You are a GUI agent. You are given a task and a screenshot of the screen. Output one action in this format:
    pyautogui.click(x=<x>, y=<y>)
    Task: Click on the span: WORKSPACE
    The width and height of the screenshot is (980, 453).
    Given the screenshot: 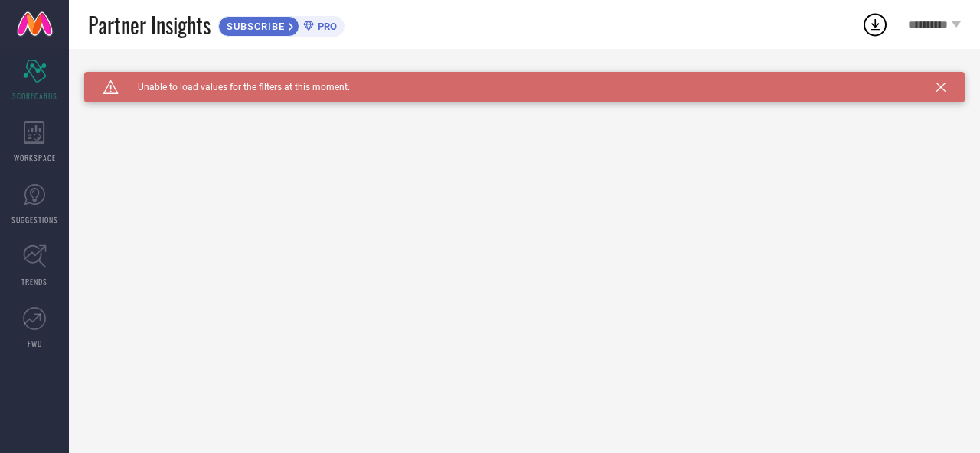 What is the action you would take?
    pyautogui.click(x=34, y=157)
    